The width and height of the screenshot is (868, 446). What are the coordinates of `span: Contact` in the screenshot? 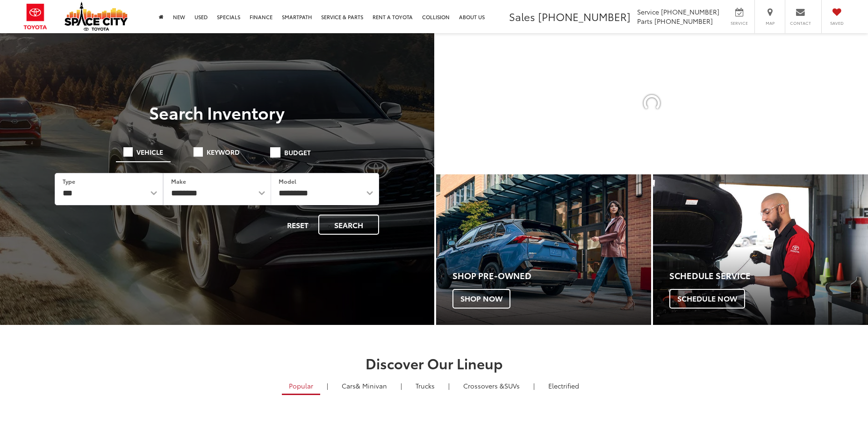 It's located at (800, 23).